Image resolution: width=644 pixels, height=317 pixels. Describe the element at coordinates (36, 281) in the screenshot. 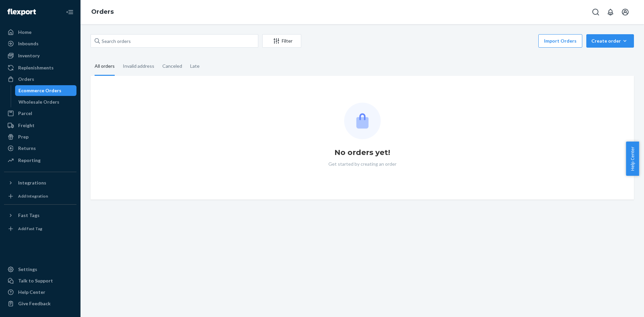

I see `div: Talk to Support` at that location.